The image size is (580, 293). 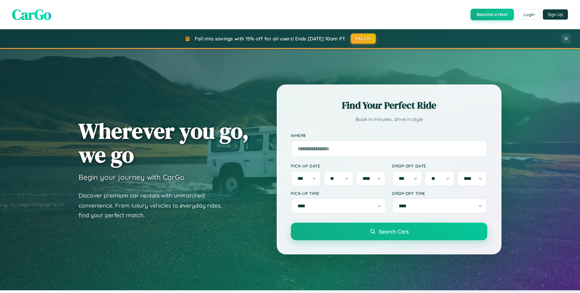 I want to click on h2: Find Your Perfect Ride, so click(x=389, y=105).